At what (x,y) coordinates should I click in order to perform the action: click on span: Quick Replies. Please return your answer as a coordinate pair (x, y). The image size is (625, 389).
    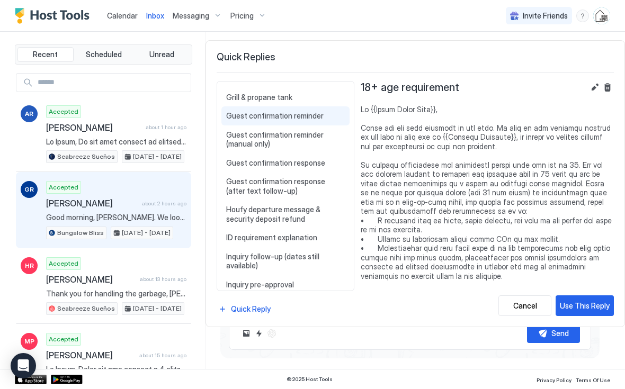
    Looking at the image, I should click on (415, 57).